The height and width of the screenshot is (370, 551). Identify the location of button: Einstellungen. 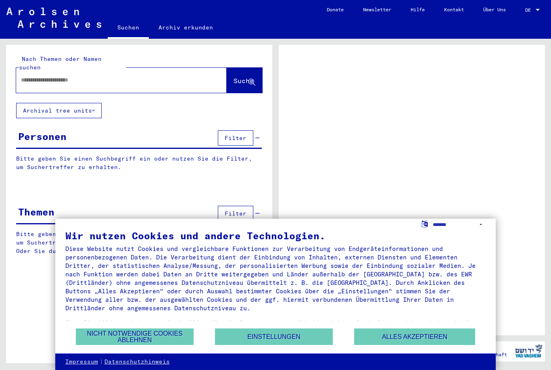
(274, 336).